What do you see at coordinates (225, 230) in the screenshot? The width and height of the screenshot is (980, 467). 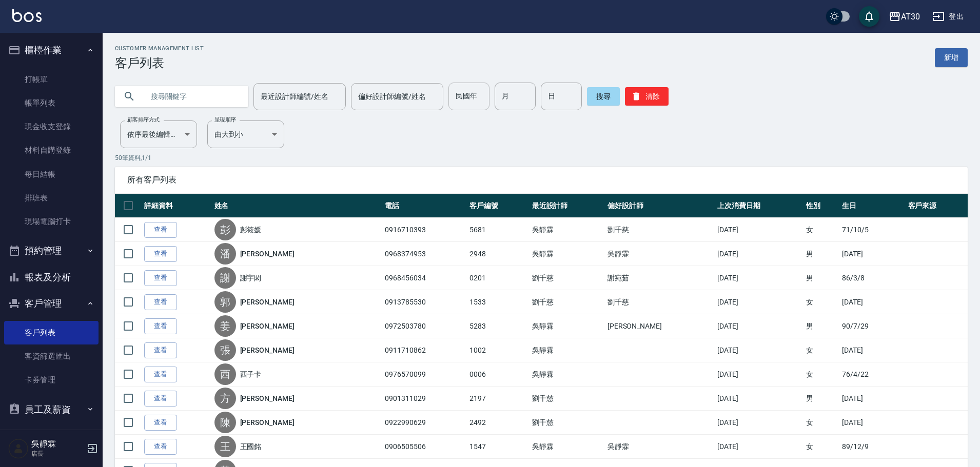 I see `div: 彭` at bounding box center [225, 230].